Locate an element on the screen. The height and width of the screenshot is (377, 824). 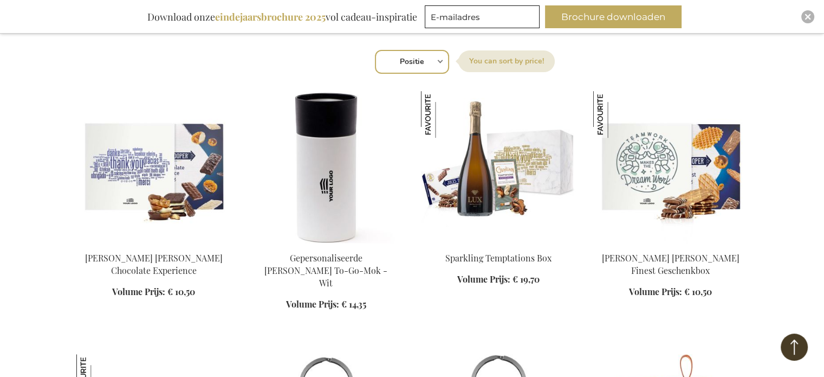
a: Jules Destrooper Jules' Chocolate Experience is located at coordinates (154, 243).